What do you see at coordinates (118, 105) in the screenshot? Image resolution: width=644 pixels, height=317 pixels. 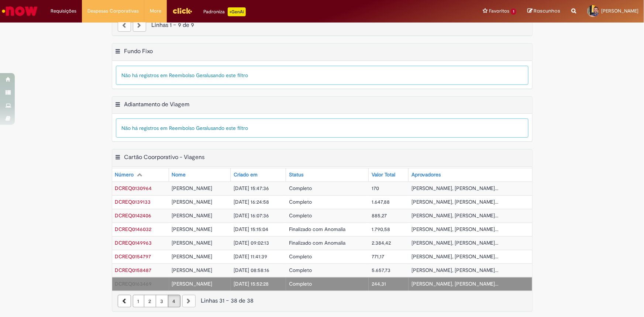 I see `button: Adiantamento de Viagem Menu de contexto` at bounding box center [118, 105].